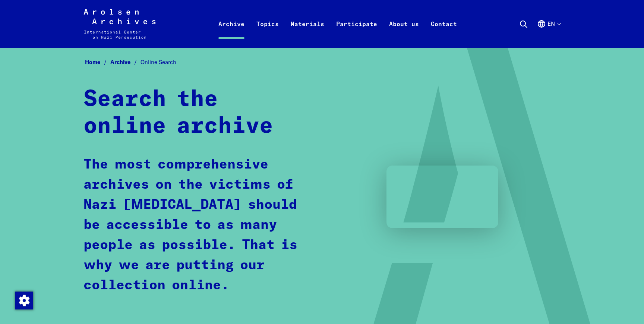  What do you see at coordinates (158, 62) in the screenshot?
I see `span: Online Search` at bounding box center [158, 62].